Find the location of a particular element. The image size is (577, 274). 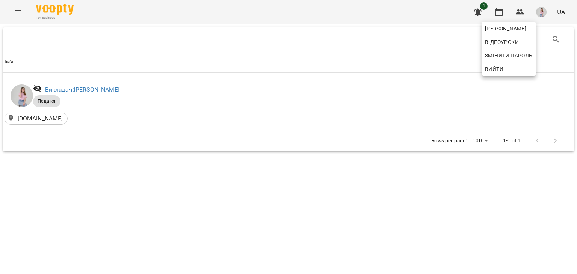

button: Вийти is located at coordinates (509, 69).